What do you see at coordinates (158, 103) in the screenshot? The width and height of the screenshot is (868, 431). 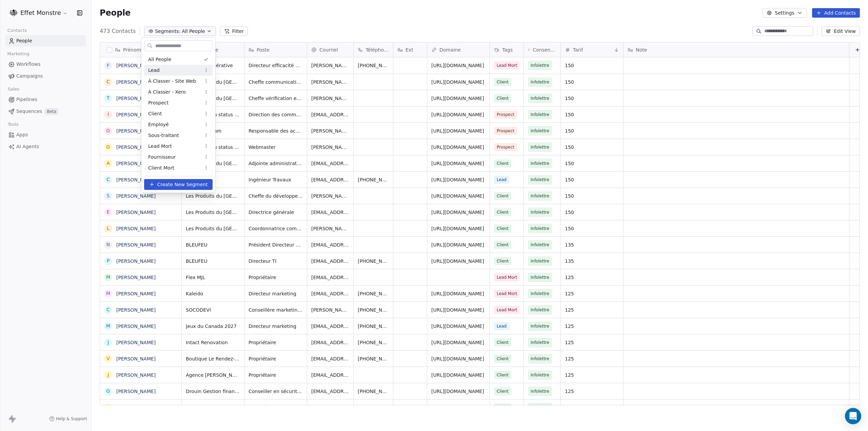 I see `span: Prospect` at bounding box center [158, 103].